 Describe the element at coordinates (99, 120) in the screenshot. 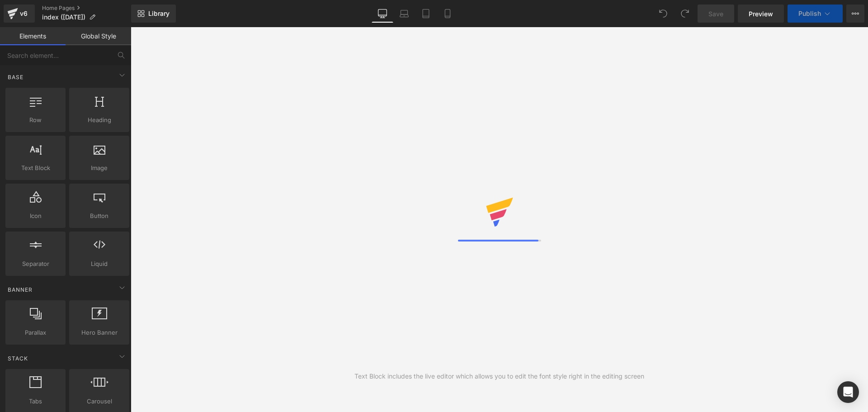

I see `span: Heading` at that location.